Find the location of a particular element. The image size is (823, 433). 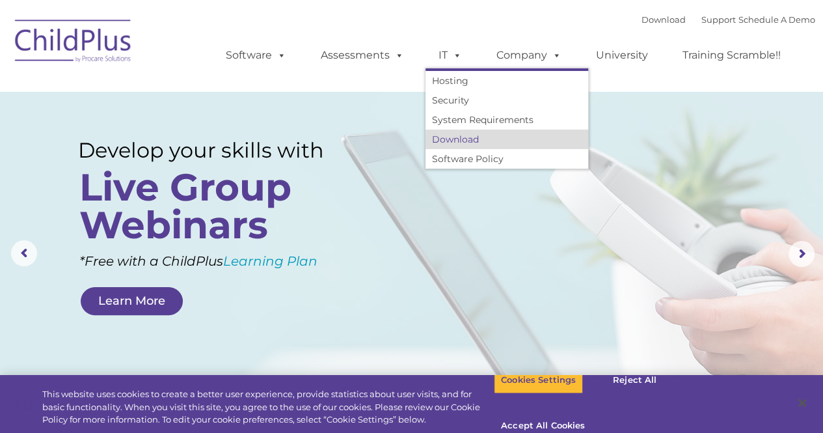

a: IT is located at coordinates (450, 55).